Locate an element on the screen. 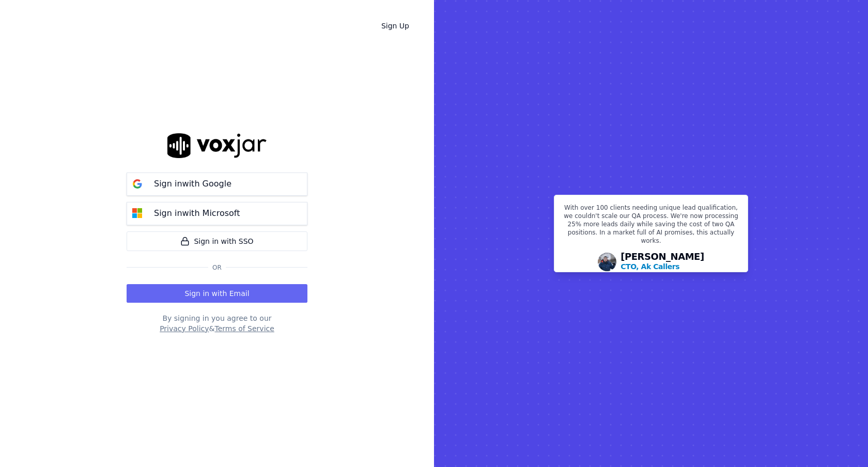  button: Terms of Service is located at coordinates (244, 329).